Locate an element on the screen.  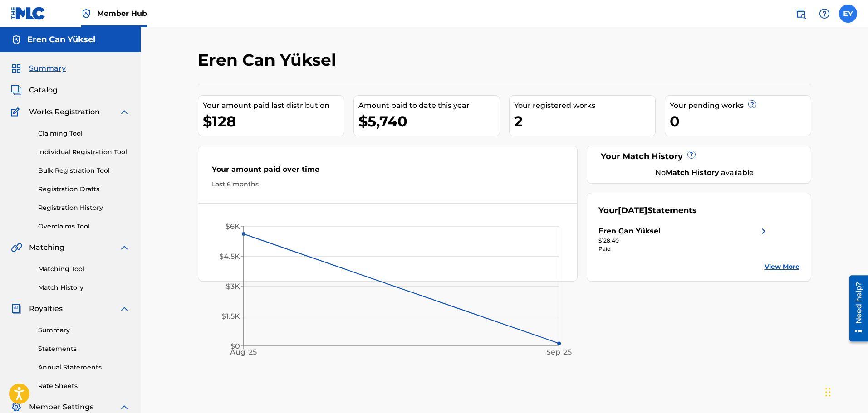
div: Your Match History is located at coordinates (698, 156).